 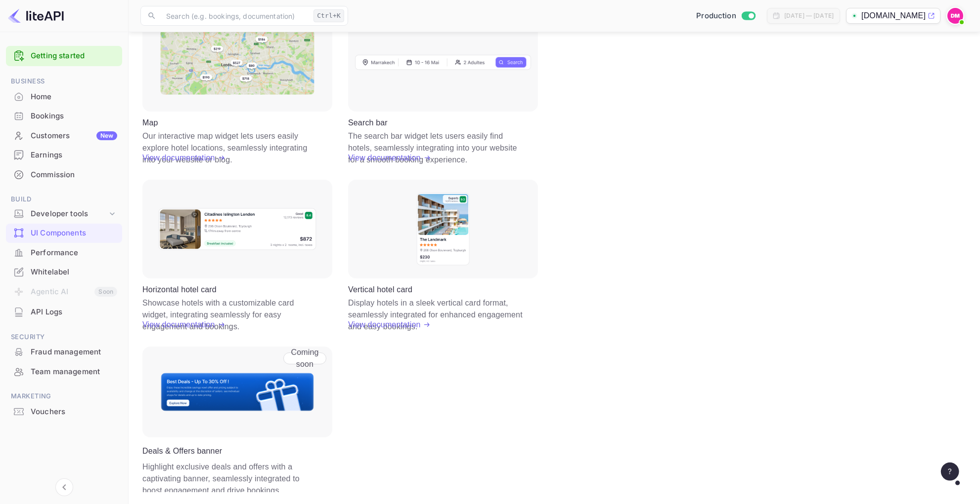 What do you see at coordinates (64, 351) in the screenshot?
I see `a: Fraud management` at bounding box center [64, 351].